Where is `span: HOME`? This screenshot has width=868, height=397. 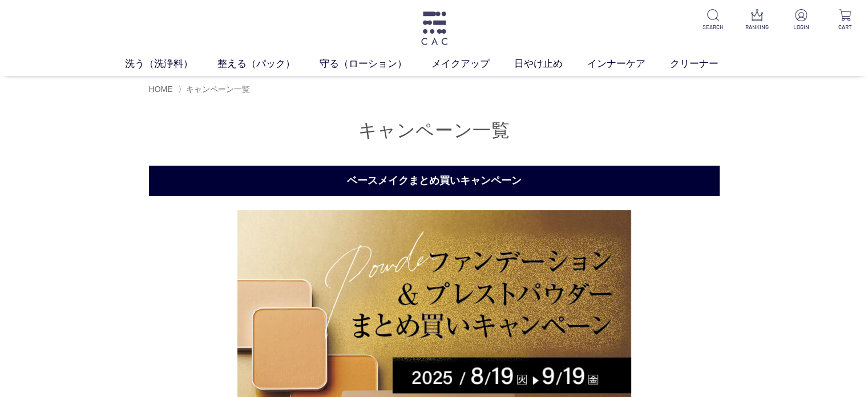
span: HOME is located at coordinates (161, 89).